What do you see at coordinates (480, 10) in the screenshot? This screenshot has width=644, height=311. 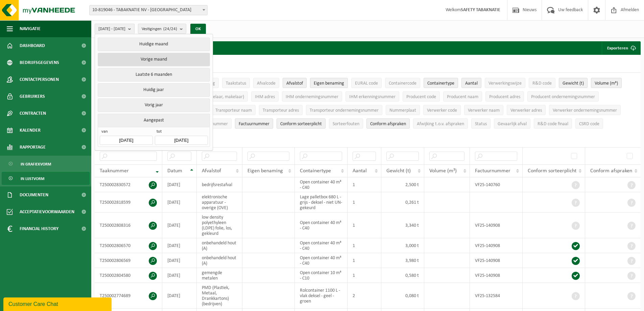 I see `strong: SAFETY TABAKNATIE` at bounding box center [480, 10].